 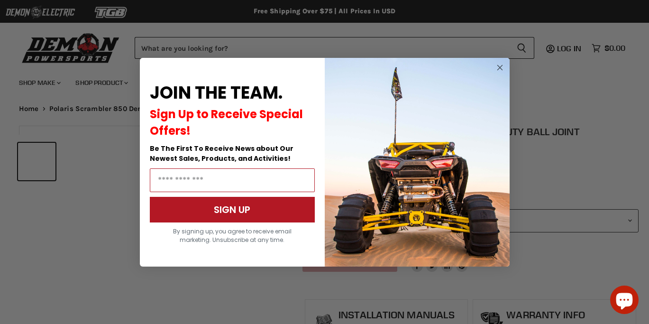 What do you see at coordinates (226, 122) in the screenshot?
I see `span: Sign Up to Receive Special Offers!` at bounding box center [226, 122].